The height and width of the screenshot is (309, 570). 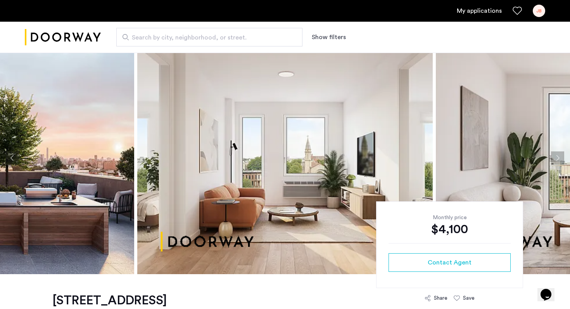 I want to click on div: JB, so click(x=539, y=11).